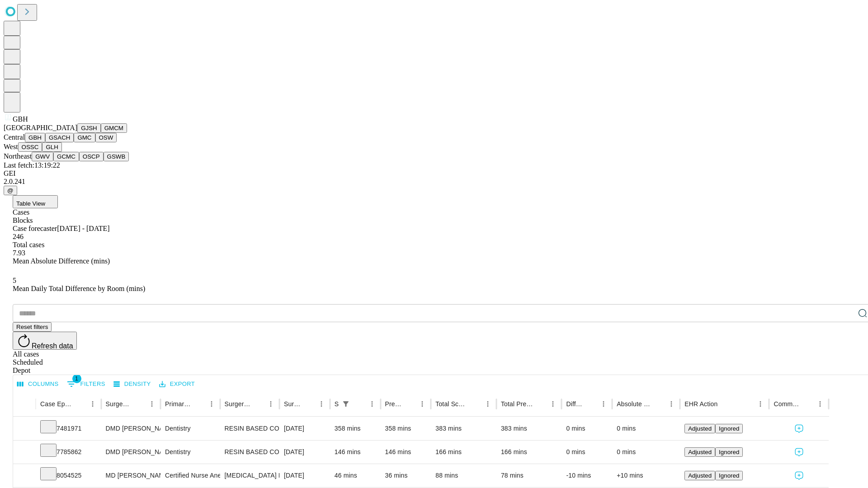 This screenshot has height=488, width=868. I want to click on button: GLH, so click(51, 147).